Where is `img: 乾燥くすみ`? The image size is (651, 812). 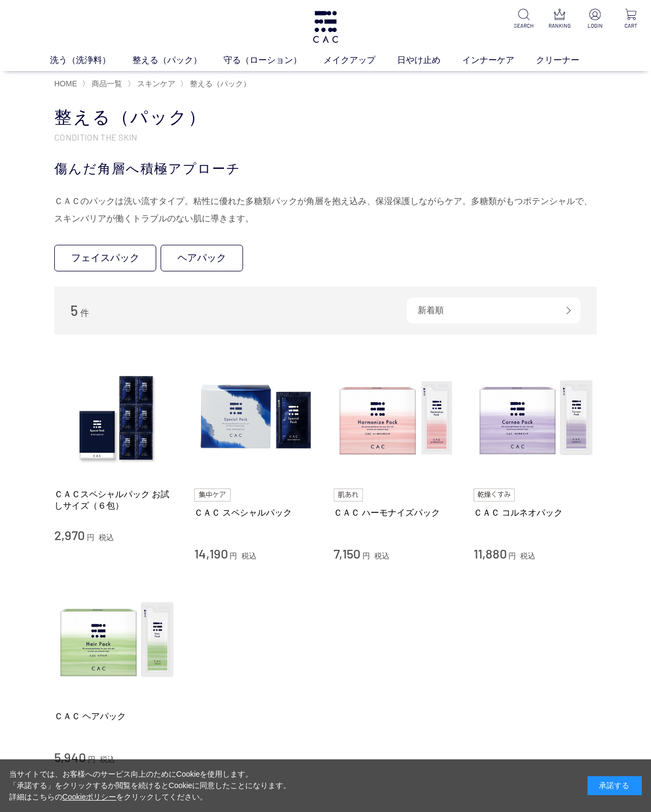
img: 乾燥くすみ is located at coordinates (494, 496).